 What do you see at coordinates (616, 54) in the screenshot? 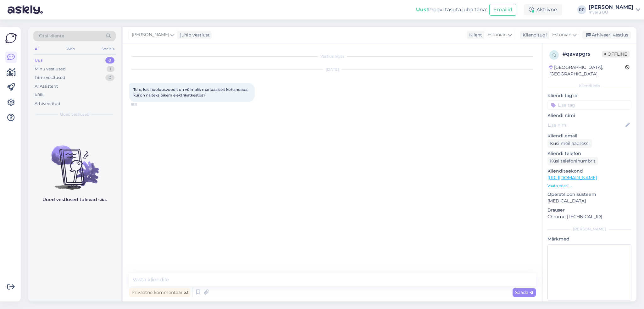
I see `span: Offline` at bounding box center [616, 54].